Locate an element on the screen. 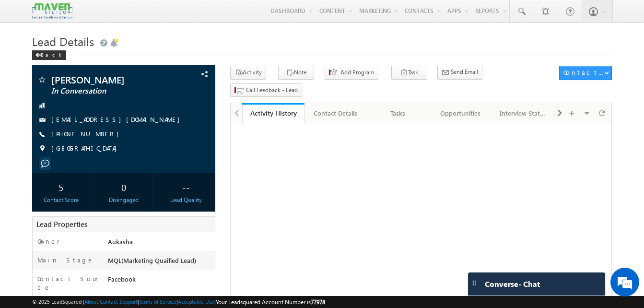 This screenshot has height=308, width=644. a: Opportunities is located at coordinates (460, 113).